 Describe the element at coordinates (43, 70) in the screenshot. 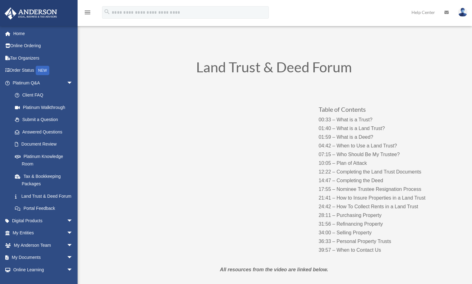

I see `div: NEW` at that location.